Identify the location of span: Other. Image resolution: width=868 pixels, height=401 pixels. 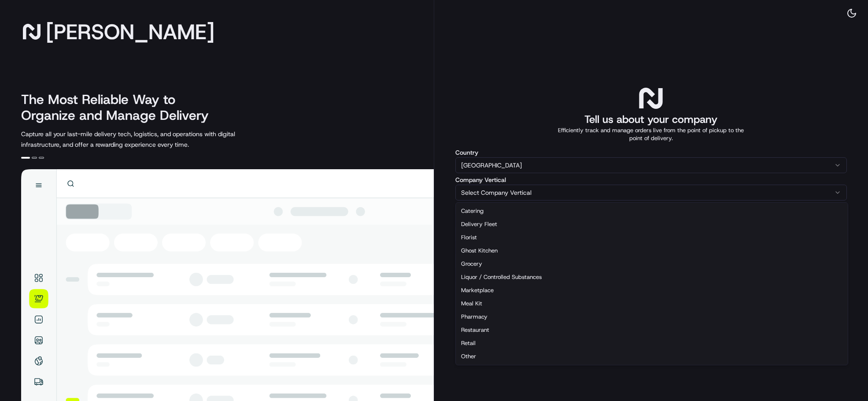
(468, 356).